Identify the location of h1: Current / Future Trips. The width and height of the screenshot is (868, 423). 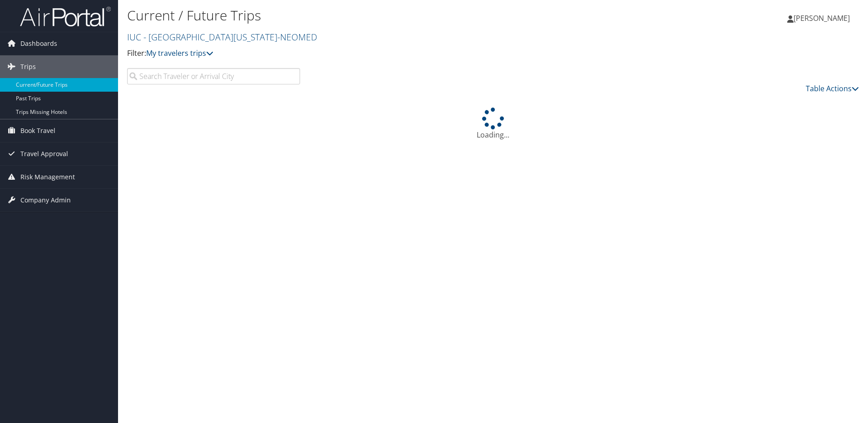
(371, 15).